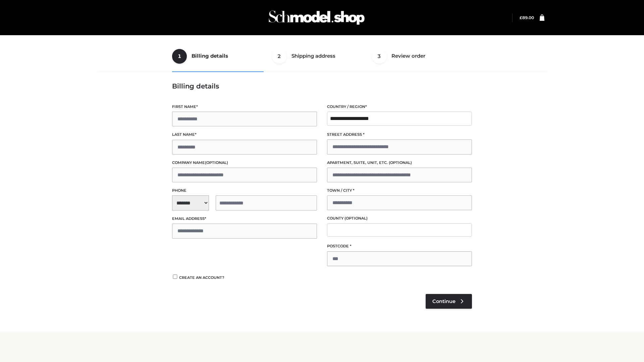 The height and width of the screenshot is (362, 644). What do you see at coordinates (317, 18) in the screenshot?
I see `img: Schmodel Admin 964` at bounding box center [317, 18].